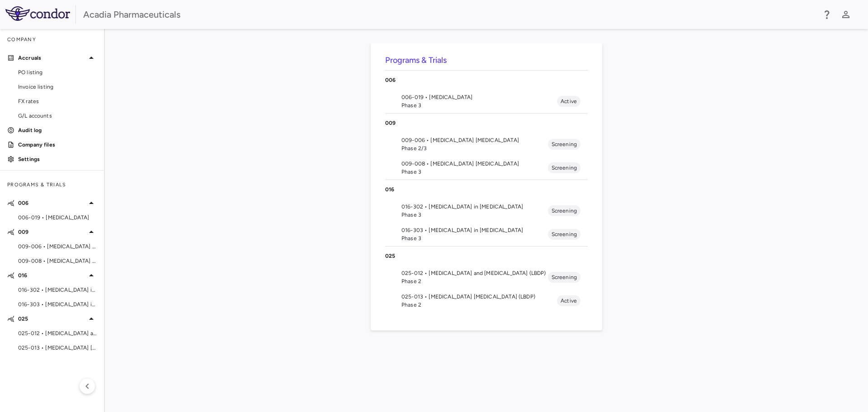  I want to click on p: Settings, so click(57, 159).